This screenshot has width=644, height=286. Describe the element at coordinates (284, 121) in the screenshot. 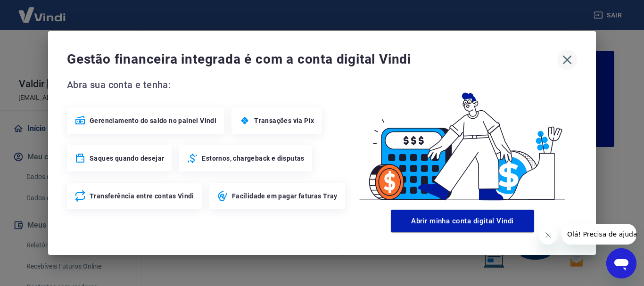

I see `span: Transações via Pix` at that location.